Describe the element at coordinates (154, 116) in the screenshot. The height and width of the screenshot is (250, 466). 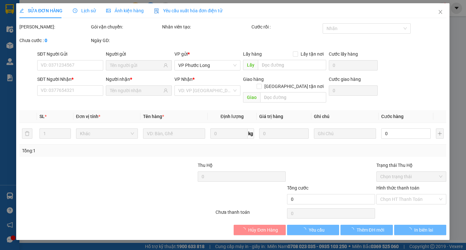
I see `span: Tên hàng` at that location.